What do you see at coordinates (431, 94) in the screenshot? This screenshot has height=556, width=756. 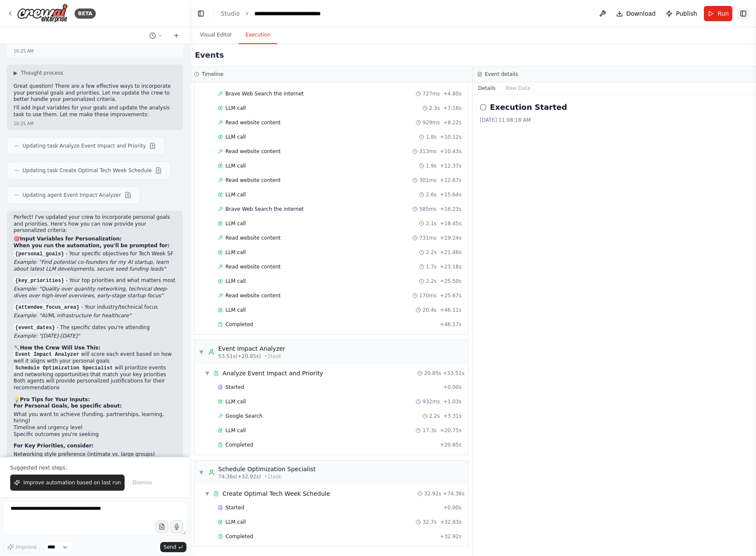 I see `span: 727ms` at bounding box center [431, 94].